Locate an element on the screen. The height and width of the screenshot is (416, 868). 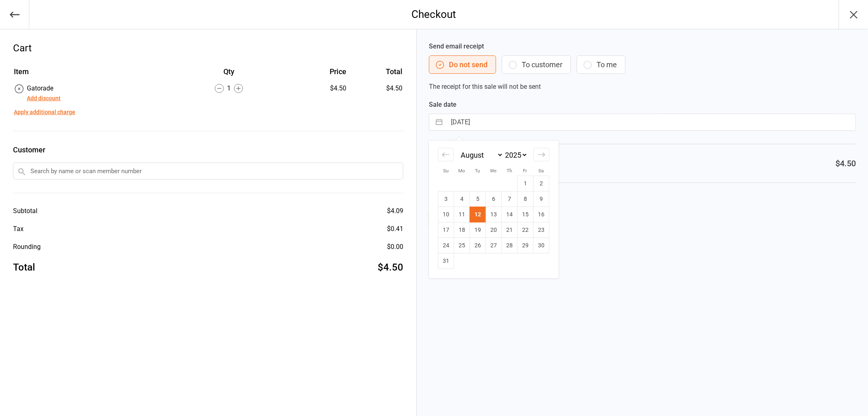
td: Sunday, August 10, 2025 is located at coordinates (446, 215).